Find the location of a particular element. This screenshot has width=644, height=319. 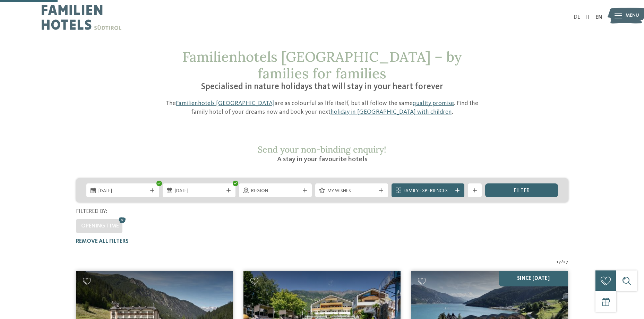

span: Remove all filters is located at coordinates (102, 242).